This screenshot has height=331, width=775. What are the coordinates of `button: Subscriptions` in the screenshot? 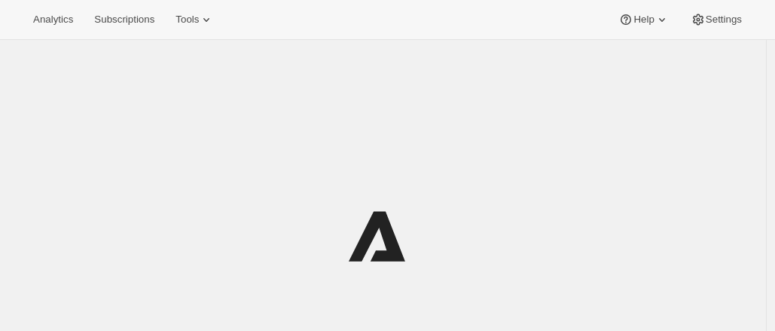 It's located at (124, 20).